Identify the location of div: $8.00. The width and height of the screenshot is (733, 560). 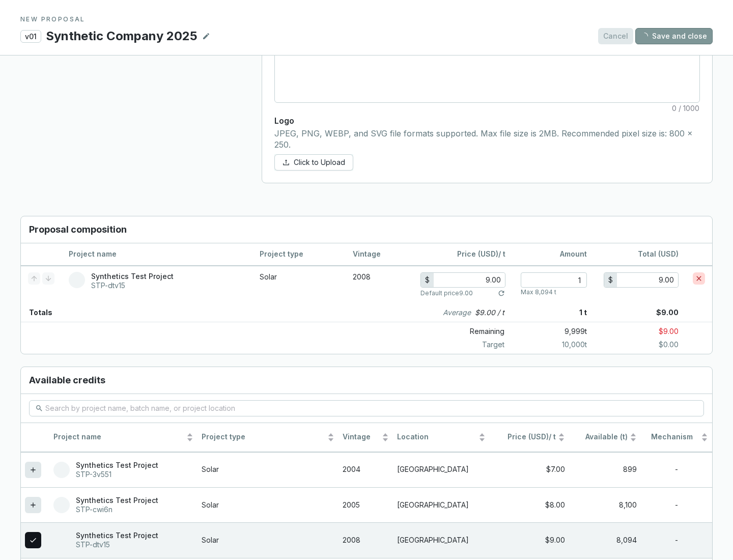
(530, 505).